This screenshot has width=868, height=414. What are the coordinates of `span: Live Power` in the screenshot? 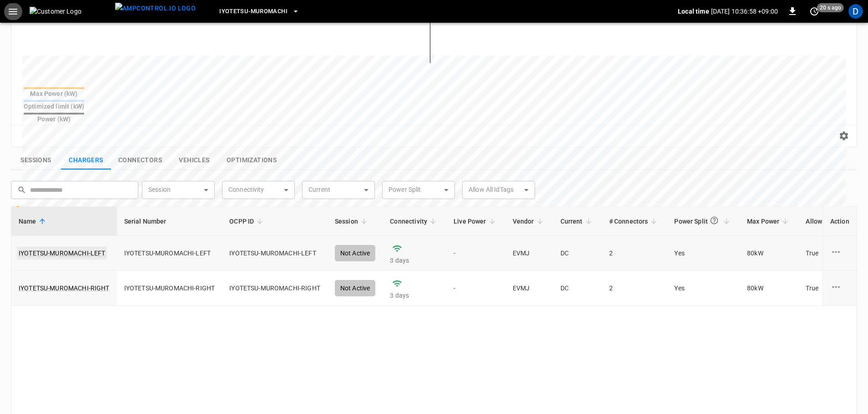 It's located at (476, 222).